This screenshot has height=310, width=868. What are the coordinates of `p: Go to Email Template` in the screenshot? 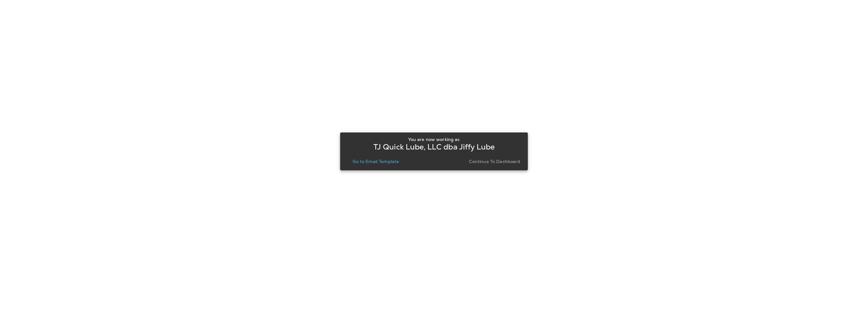 It's located at (376, 161).